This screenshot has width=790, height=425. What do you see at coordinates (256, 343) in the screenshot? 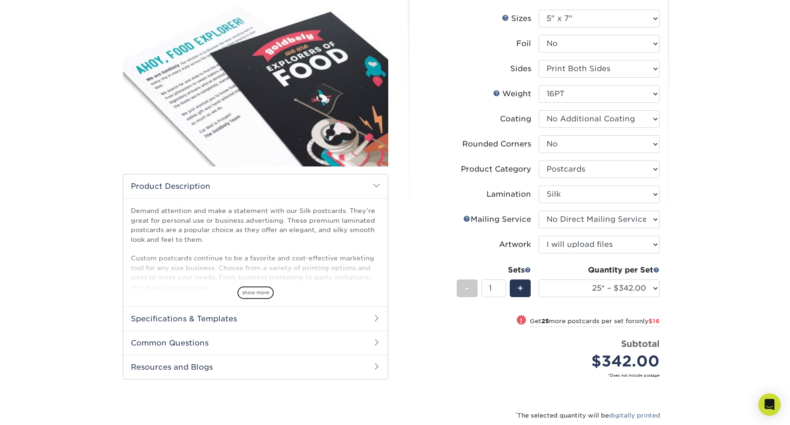
I see `h2: Common Questions` at bounding box center [256, 343].